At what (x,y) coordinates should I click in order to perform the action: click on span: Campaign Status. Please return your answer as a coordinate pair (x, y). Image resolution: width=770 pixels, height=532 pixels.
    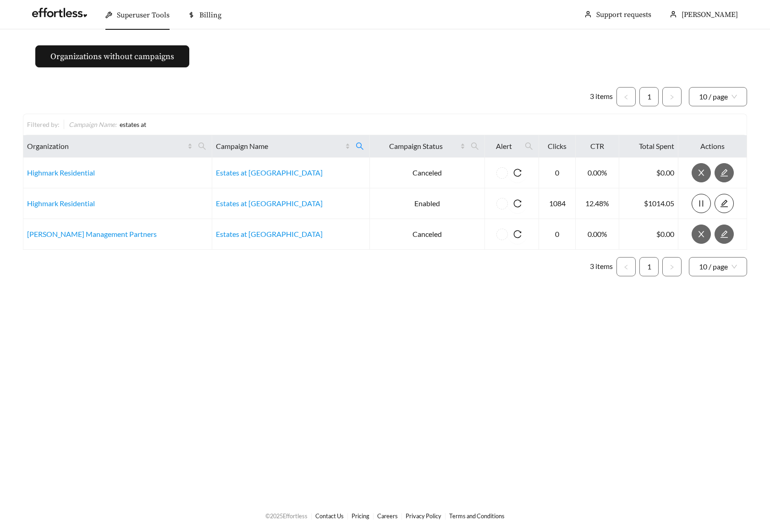
    Looking at the image, I should click on (416, 146).